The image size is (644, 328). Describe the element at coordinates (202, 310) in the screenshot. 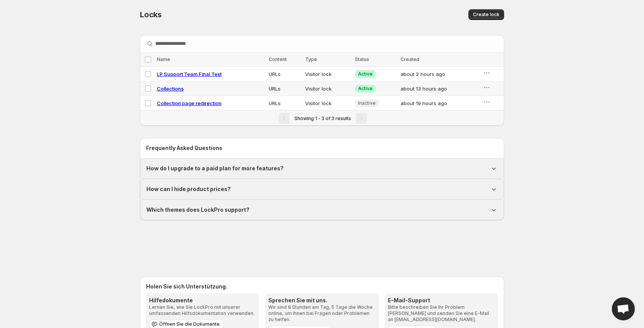

I see `p: Lernen Sie, wie Sie LockPro mit unserer umfassenden Hilfsdokumentation verwenden.` at that location.